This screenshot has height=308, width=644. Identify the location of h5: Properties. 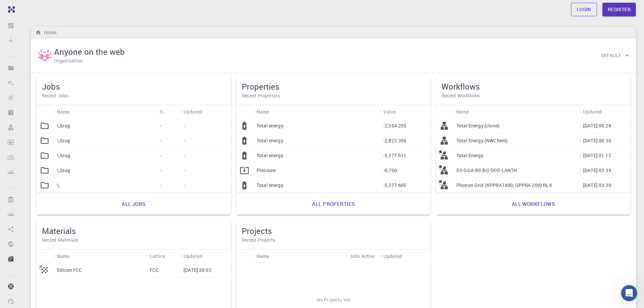
(334, 86).